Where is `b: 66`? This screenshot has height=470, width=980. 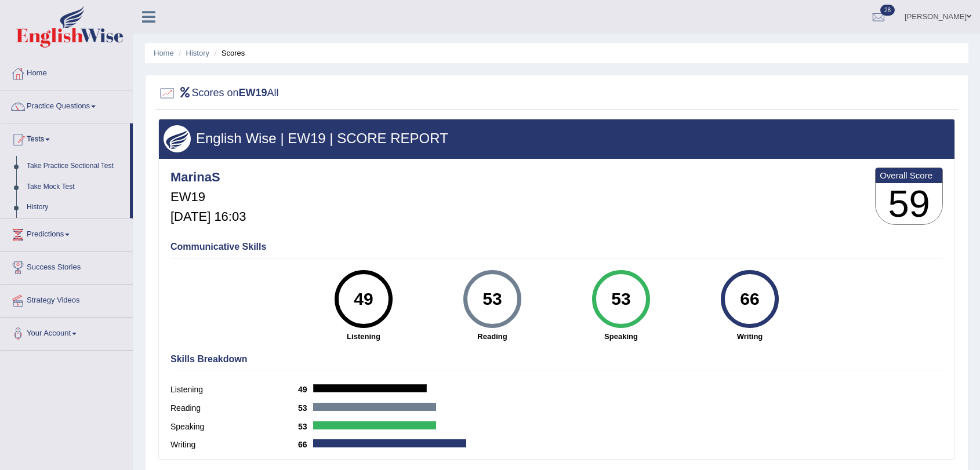
b: 66 is located at coordinates (306, 445).